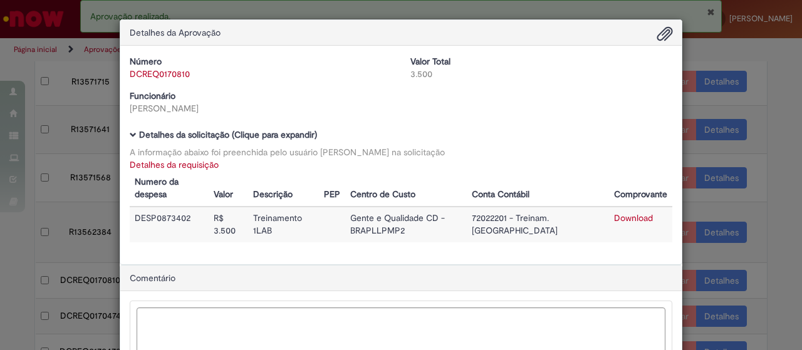 Image resolution: width=802 pixels, height=350 pixels. I want to click on th: Conta Contábil, so click(537, 189).